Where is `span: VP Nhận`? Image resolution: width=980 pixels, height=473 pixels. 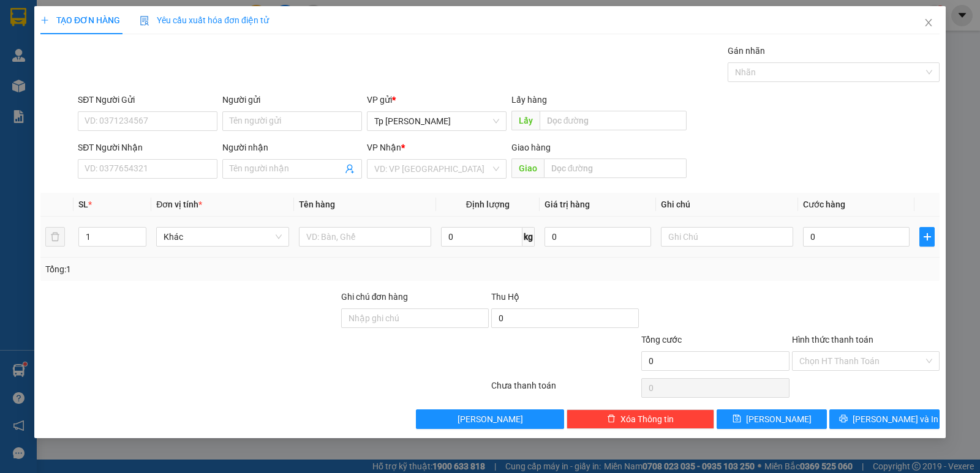
span: VP Nhận is located at coordinates (384, 148).